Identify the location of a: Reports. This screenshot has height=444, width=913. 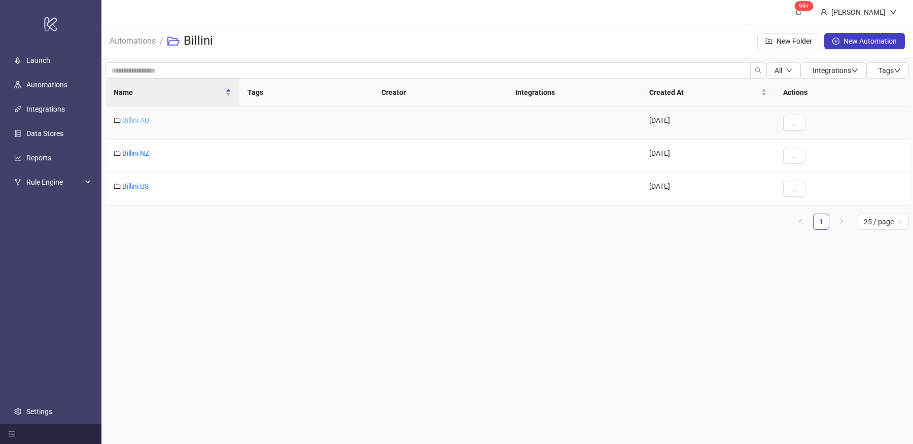
(39, 158).